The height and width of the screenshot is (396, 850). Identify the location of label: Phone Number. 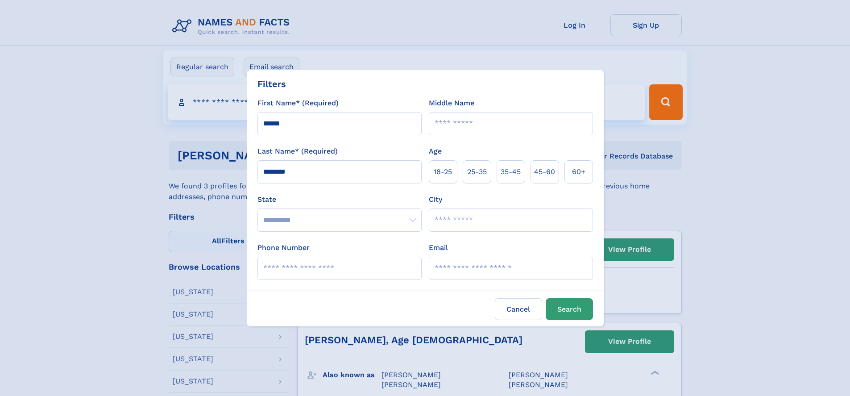
(283, 248).